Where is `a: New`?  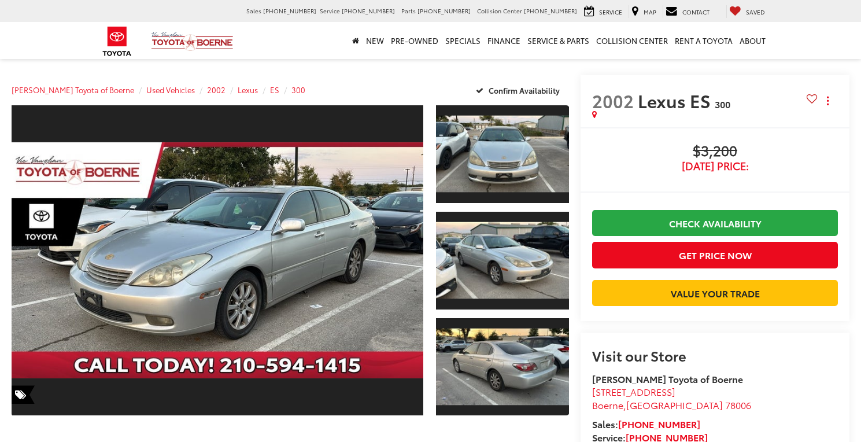
a: New is located at coordinates (375, 40).